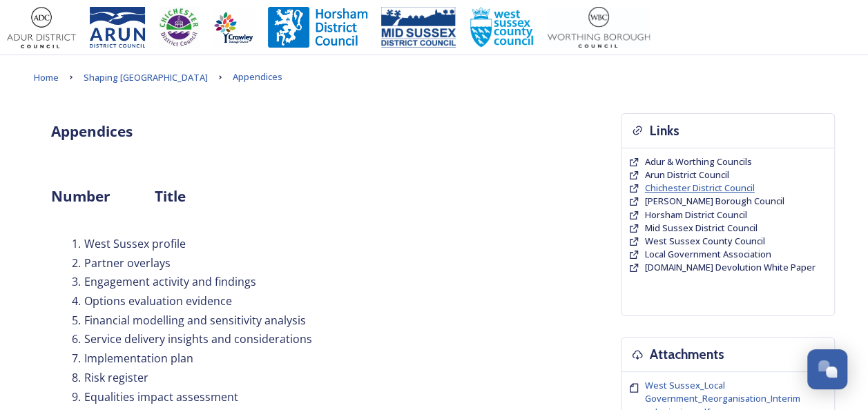  Describe the element at coordinates (322, 244) in the screenshot. I see `li: West Sussex profile` at that location.